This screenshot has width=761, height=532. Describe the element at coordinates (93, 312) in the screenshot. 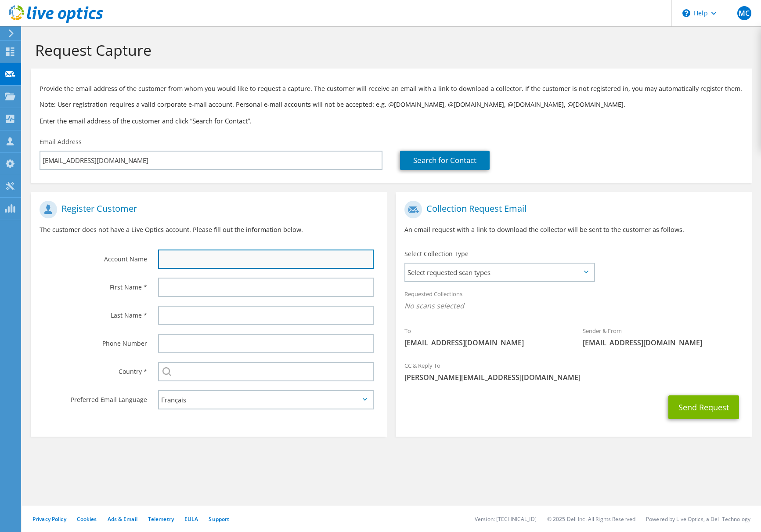

I see `label: Last Name *` at that location.